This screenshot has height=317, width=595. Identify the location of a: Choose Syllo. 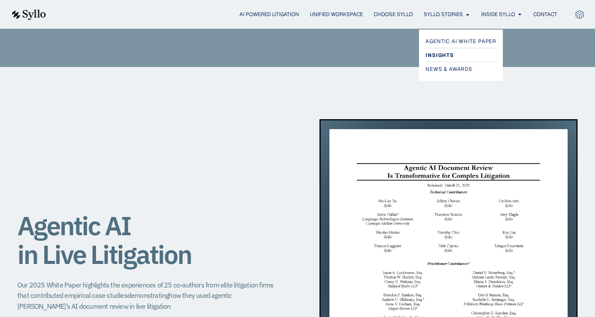
(393, 14).